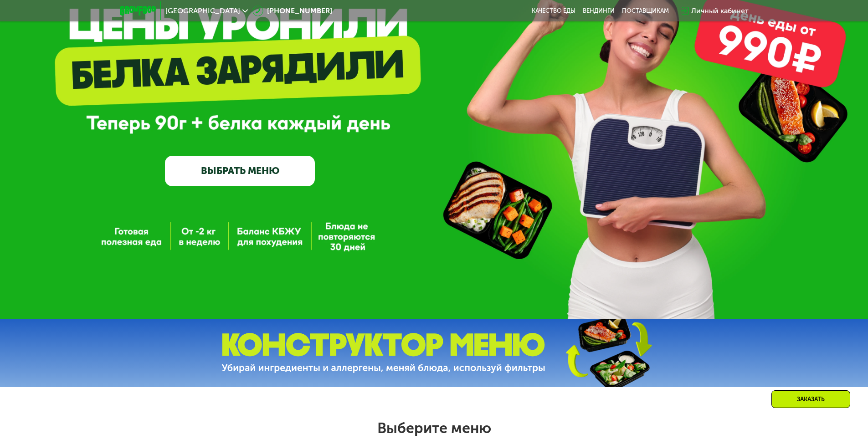 This screenshot has height=439, width=868. I want to click on a: ВЫБРАТЬ МЕНЮ, so click(239, 170).